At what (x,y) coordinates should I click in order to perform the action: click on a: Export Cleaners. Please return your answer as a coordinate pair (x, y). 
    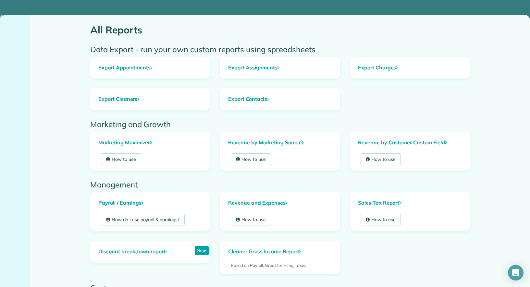
    Looking at the image, I should click on (150, 99).